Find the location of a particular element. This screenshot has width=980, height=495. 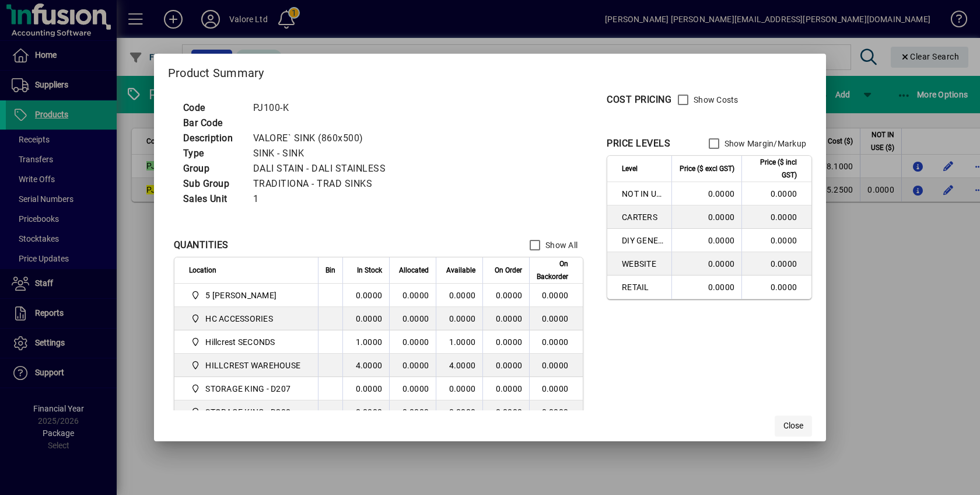

td: TRADITIONA - TRAD SINKS is located at coordinates (324, 184).